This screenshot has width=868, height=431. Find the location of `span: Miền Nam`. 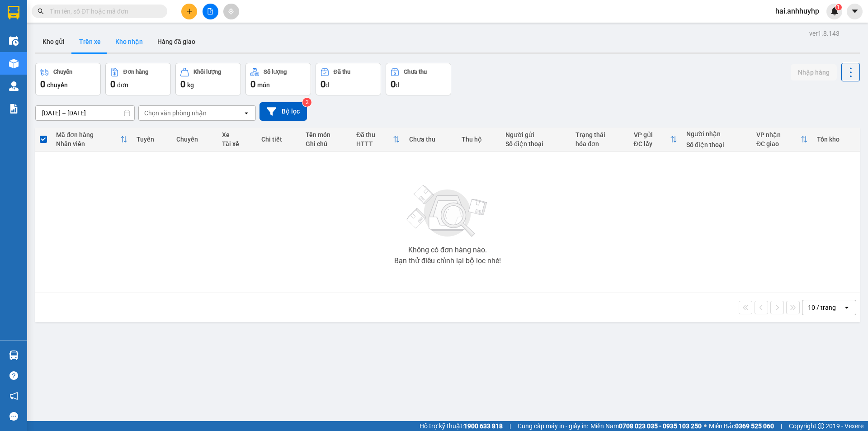

span: Miền Nam is located at coordinates (646, 426).